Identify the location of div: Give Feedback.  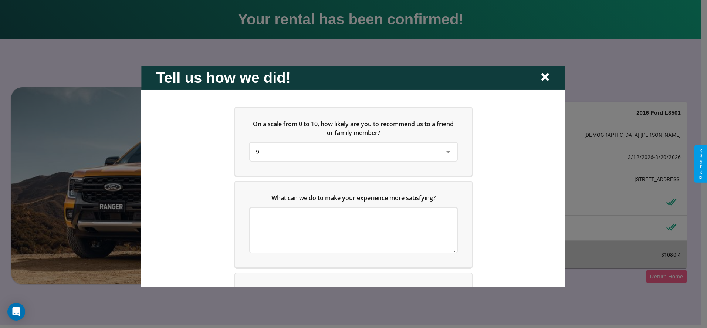
(701, 164).